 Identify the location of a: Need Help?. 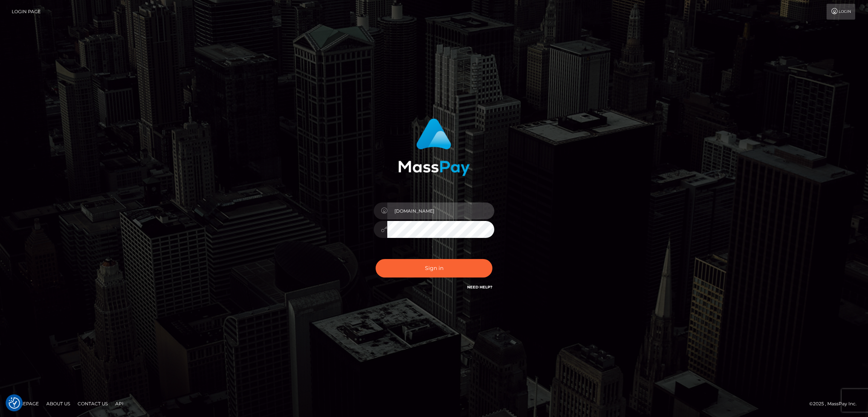
(479, 287).